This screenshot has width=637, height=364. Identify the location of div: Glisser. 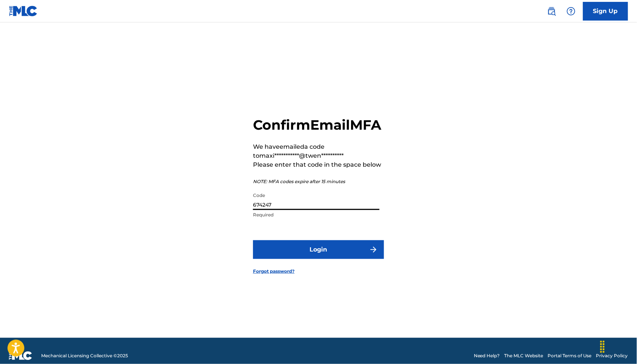
(602, 347).